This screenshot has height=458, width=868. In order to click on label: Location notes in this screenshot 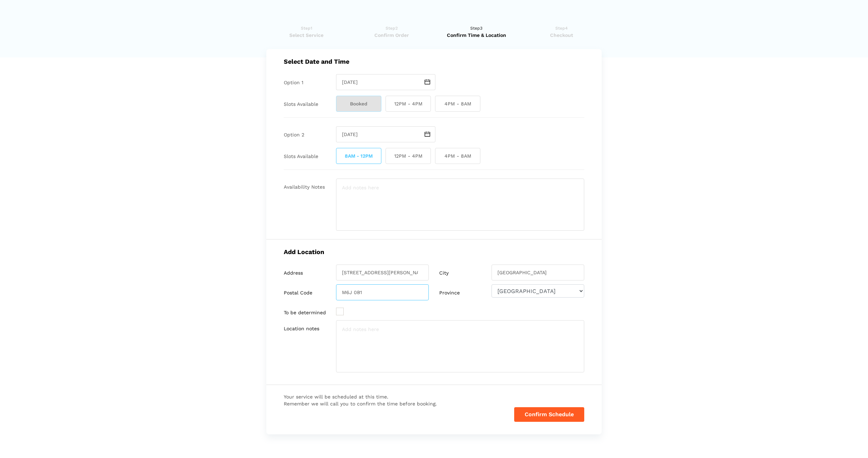, I will do `click(302, 329)`.